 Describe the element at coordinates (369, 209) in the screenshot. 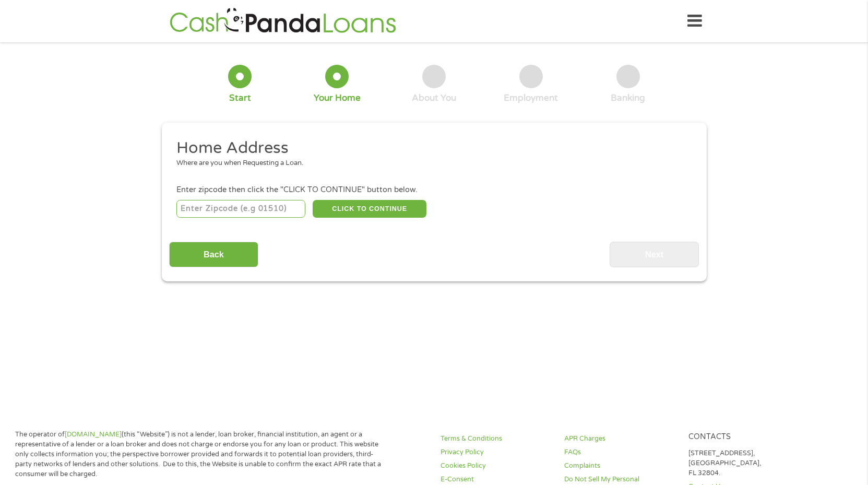

I see `button: CLICK TO CONTINUE` at that location.